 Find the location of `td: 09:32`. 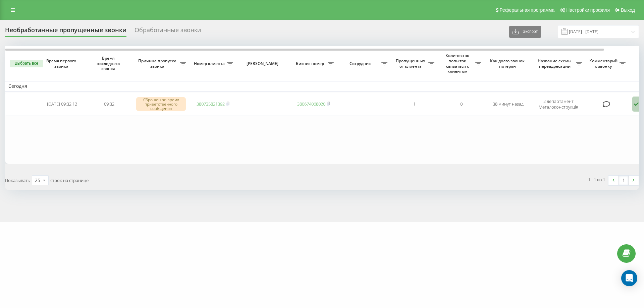

td: 09:32 is located at coordinates (109, 104).